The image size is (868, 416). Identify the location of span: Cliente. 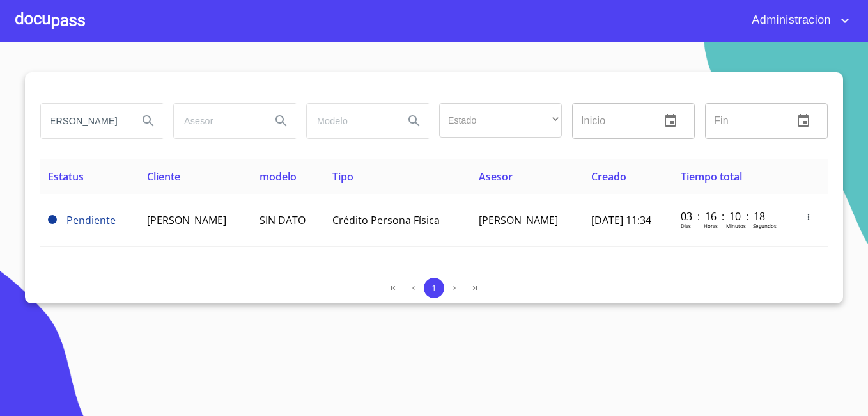
(164, 177).